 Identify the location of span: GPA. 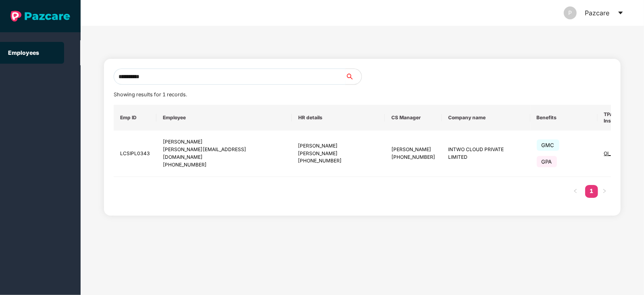
(547, 162).